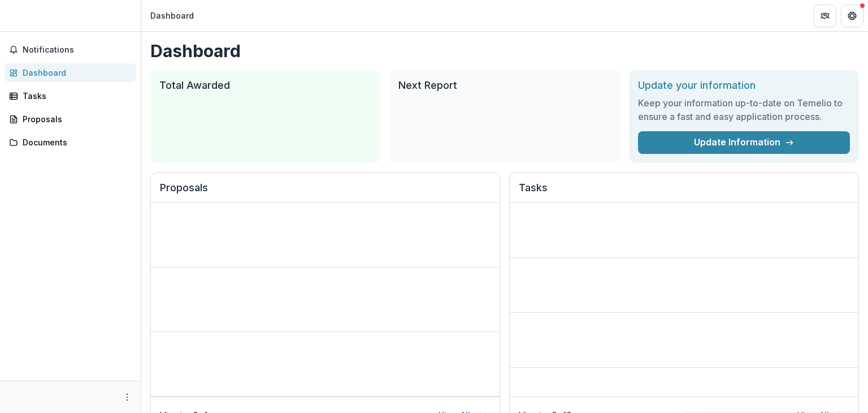  Describe the element at coordinates (325, 192) in the screenshot. I see `h2: Proposals` at that location.